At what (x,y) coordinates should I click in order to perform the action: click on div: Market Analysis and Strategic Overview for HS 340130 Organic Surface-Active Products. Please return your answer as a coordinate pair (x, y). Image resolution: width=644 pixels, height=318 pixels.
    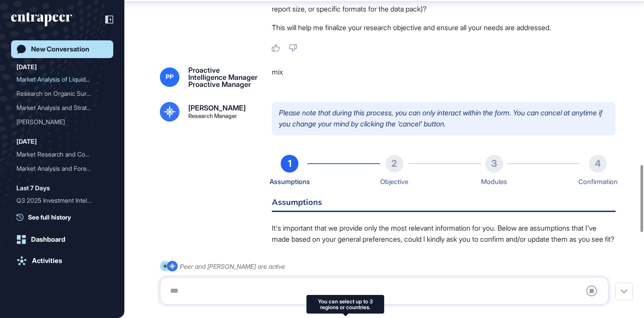
    Looking at the image, I should click on (62, 108).